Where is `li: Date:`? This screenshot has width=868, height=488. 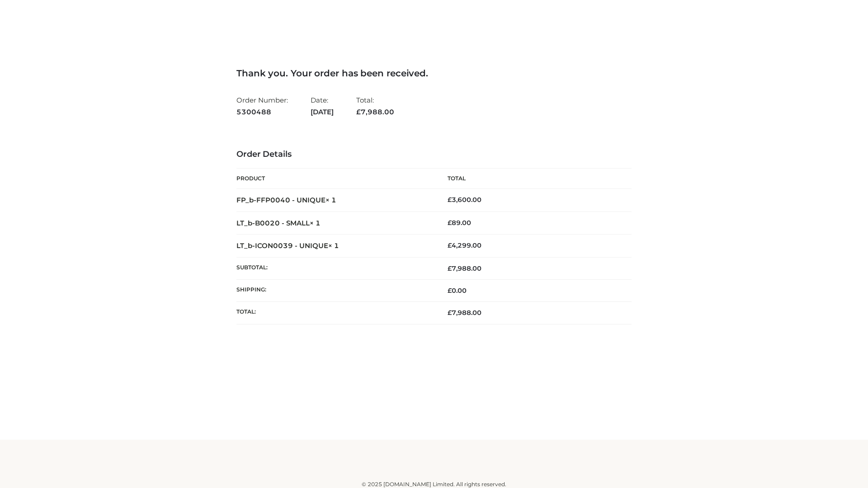 li: Date: is located at coordinates (322, 106).